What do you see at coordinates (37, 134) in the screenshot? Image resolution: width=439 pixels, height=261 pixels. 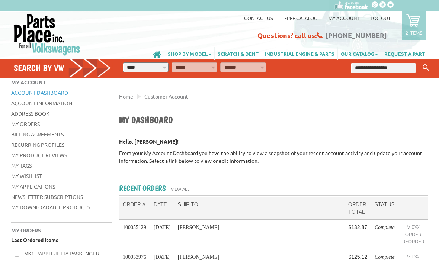 I see `a: Billing Agreements` at bounding box center [37, 134].